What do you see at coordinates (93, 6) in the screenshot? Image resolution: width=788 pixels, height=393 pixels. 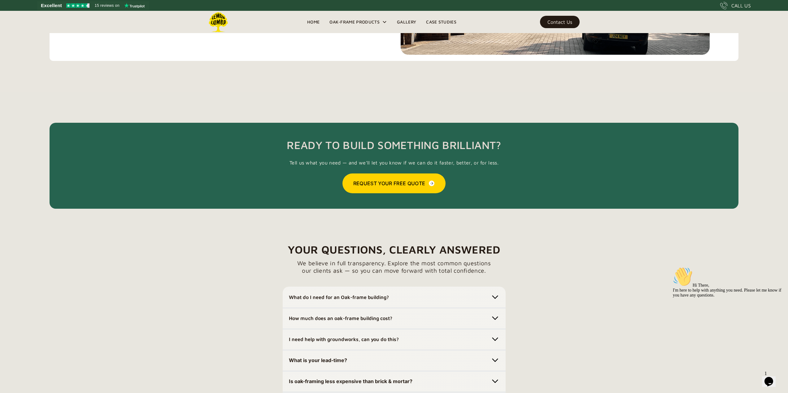 I see `a: See Lemon Lumba reviews on Trustpilot` at bounding box center [93, 6].